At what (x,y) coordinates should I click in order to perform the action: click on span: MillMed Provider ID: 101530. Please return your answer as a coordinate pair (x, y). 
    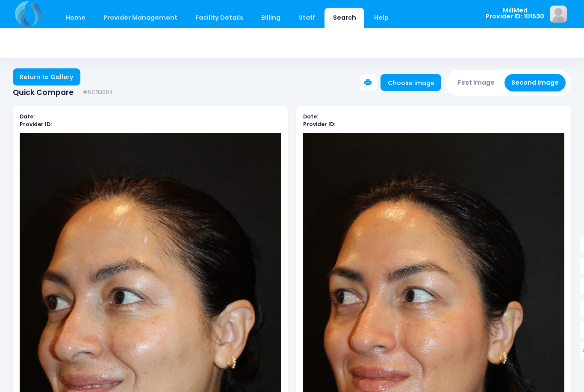
    Looking at the image, I should click on (515, 13).